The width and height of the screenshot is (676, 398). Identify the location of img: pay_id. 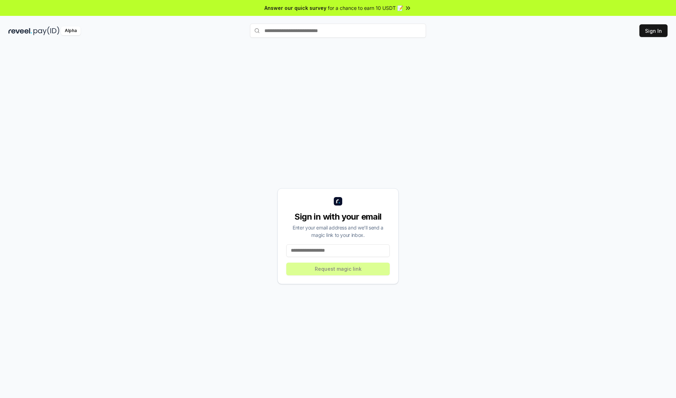
(46, 31).